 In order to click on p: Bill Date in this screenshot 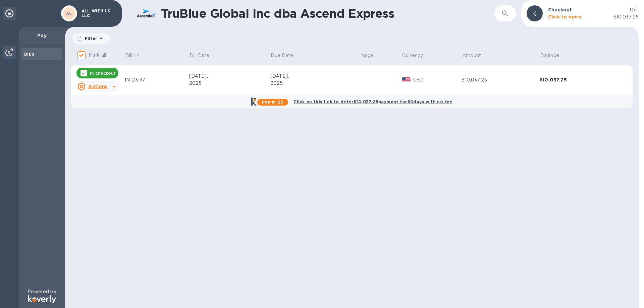, I will do `click(199, 55)`.